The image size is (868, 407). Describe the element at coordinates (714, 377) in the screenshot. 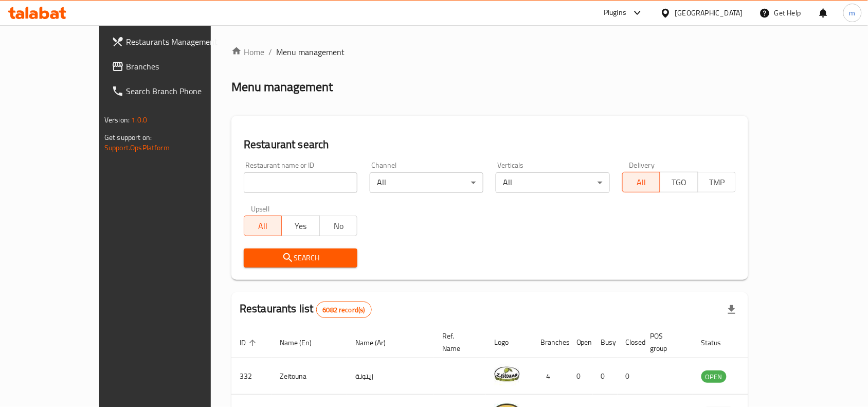

I see `span: OPEN` at that location.